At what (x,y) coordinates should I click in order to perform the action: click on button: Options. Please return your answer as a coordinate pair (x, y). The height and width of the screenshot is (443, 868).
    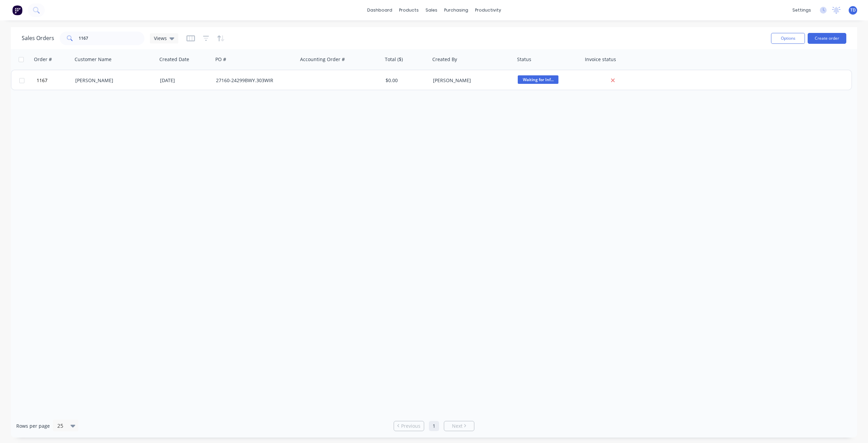
    Looking at the image, I should click on (788, 38).